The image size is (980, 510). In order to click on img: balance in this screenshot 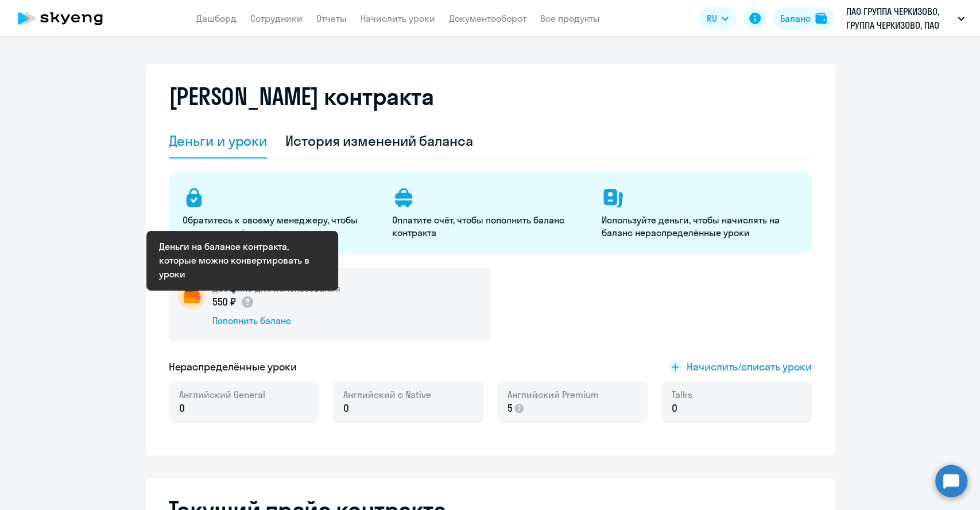, I will do `click(821, 18)`.